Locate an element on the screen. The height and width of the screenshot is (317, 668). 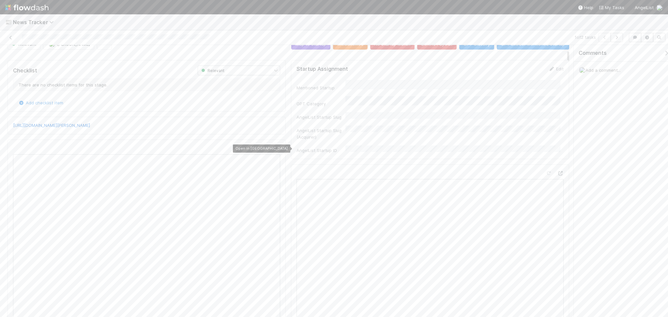
div: GPT Category is located at coordinates (321, 104).